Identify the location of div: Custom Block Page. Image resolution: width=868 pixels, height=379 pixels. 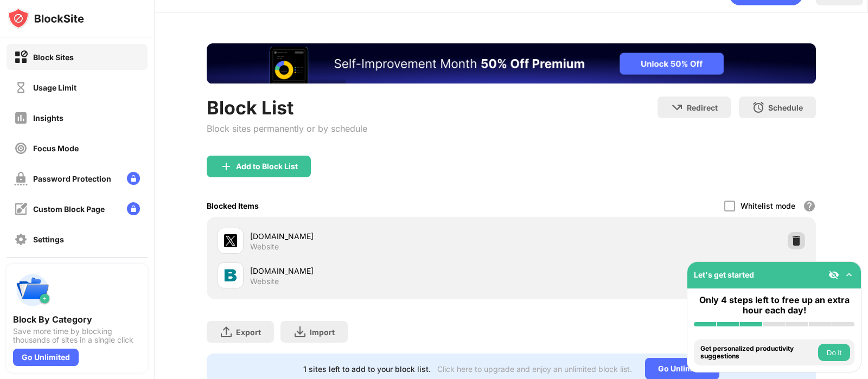
(69, 209).